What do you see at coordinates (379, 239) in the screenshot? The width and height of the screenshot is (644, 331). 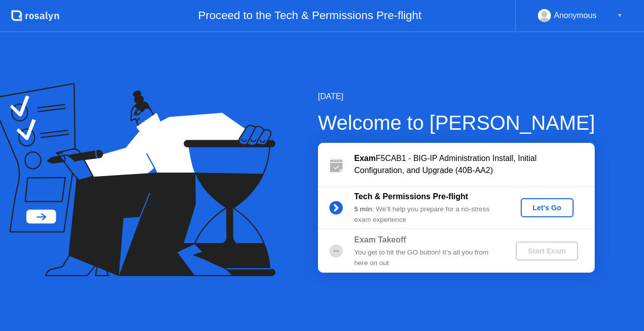 I see `b: Exam Takeoff` at bounding box center [379, 239].